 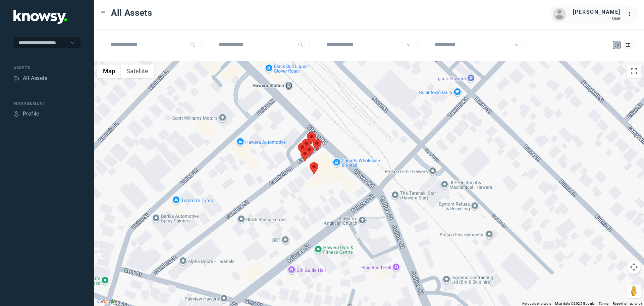 What do you see at coordinates (103, 13) in the screenshot?
I see `div: Toggle Menu` at bounding box center [103, 13].